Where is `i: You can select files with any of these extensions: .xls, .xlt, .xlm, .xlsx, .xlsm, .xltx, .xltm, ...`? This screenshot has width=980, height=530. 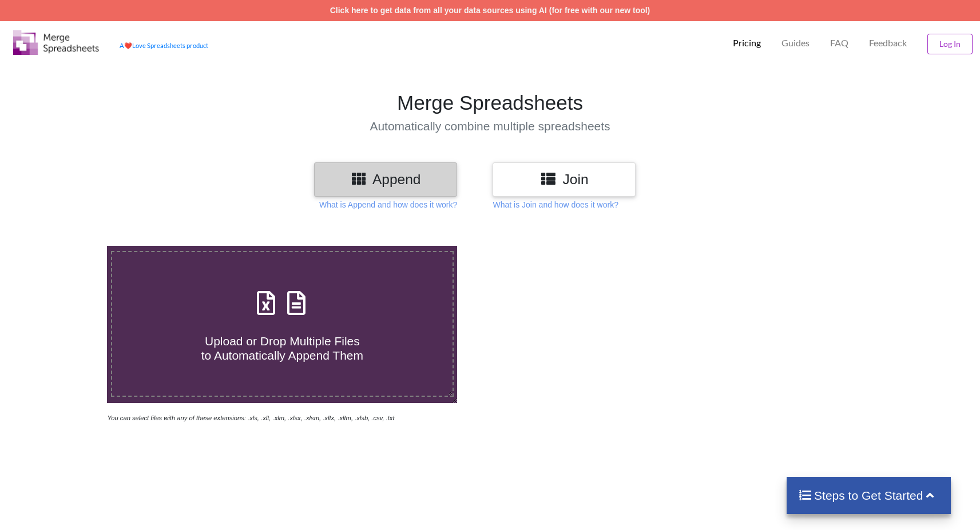
i: You can select files with any of these extensions: .xls, .xlt, .xlm, .xlsx, .xlsm, .xltx, .xltm, ... is located at coordinates (251, 418).